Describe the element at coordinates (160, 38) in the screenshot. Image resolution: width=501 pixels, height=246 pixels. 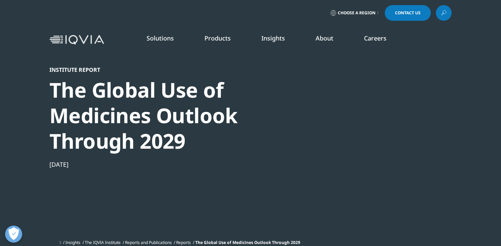
I see `a: Solutions` at that location.